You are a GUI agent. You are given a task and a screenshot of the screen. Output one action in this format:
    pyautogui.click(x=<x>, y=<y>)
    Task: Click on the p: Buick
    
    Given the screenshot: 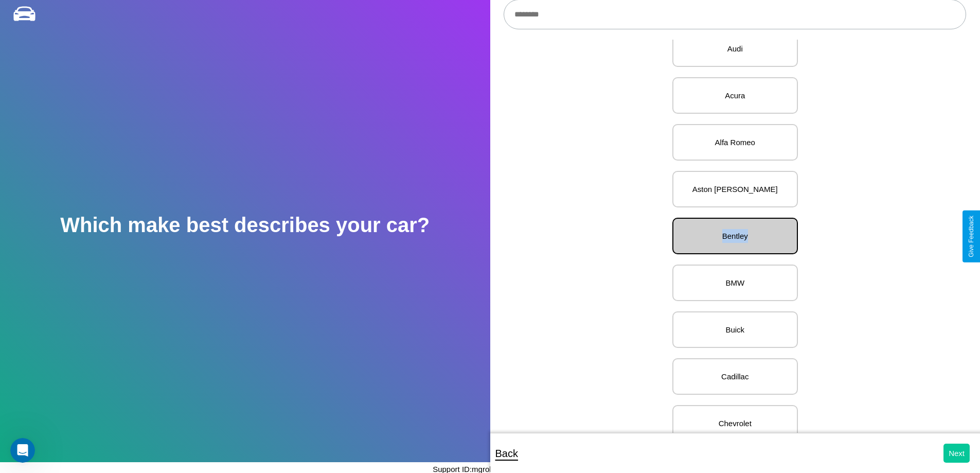 What is the action you would take?
    pyautogui.click(x=735, y=329)
    